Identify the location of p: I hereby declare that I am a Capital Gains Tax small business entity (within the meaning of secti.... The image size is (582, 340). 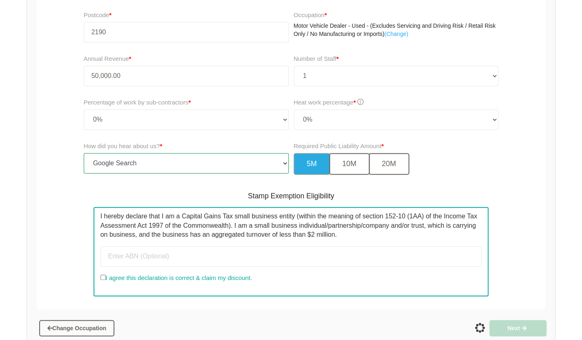
(291, 226).